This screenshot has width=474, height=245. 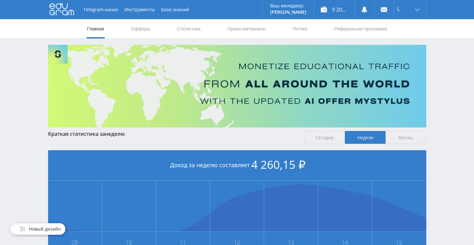 What do you see at coordinates (189, 29) in the screenshot?
I see `a: Статистика` at bounding box center [189, 29].